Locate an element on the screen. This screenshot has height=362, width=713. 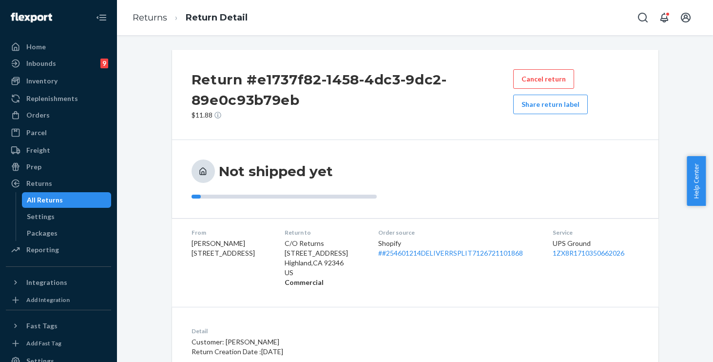
dt: From is located at coordinates (230, 232).